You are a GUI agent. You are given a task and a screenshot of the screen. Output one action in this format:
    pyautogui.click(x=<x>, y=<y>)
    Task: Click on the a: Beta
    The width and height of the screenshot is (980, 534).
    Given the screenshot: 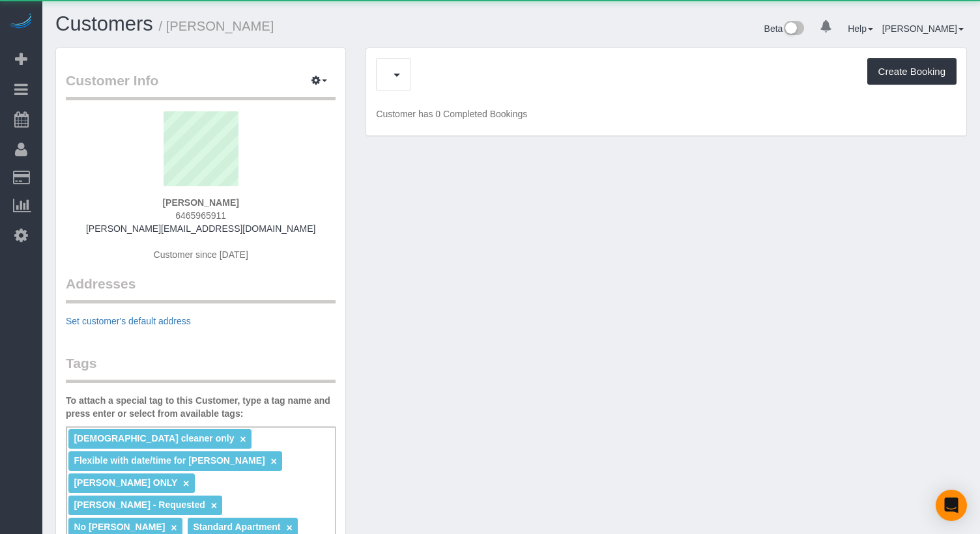 What is the action you would take?
    pyautogui.click(x=785, y=28)
    